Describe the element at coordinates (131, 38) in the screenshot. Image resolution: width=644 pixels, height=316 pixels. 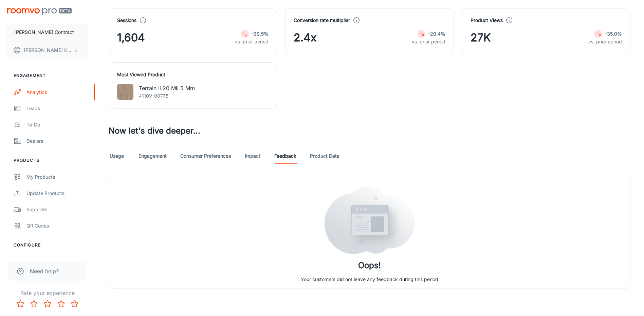
I see `span: 1,604` at that location.